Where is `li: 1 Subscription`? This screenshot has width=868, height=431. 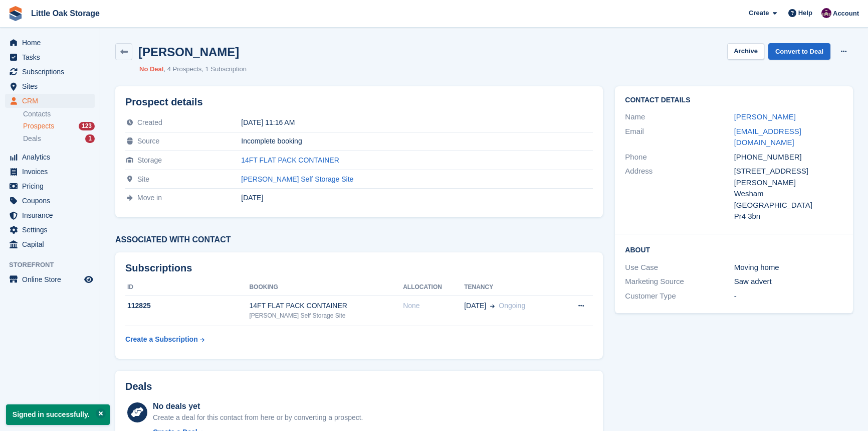
li: 1 Subscription is located at coordinates (224, 69).